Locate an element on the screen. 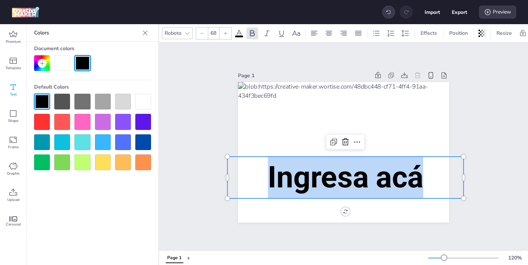 This screenshot has height=265, width=528. div: Tabs is located at coordinates (174, 258).